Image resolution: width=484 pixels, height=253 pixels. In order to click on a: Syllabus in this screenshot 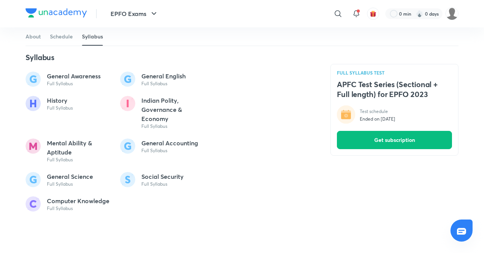, I will do `click(92, 37)`.